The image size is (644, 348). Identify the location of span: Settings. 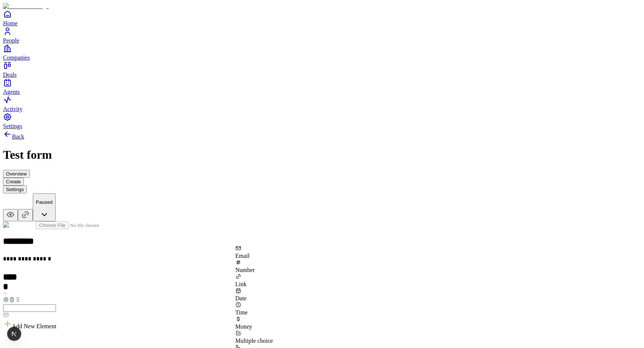
(12, 126).